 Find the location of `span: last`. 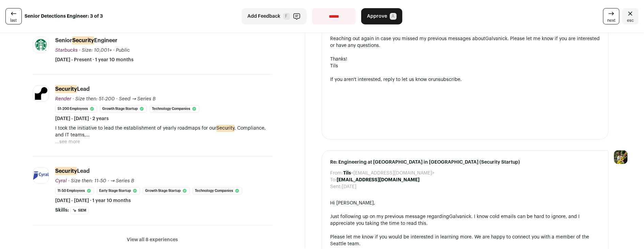

span: last is located at coordinates (13, 21).